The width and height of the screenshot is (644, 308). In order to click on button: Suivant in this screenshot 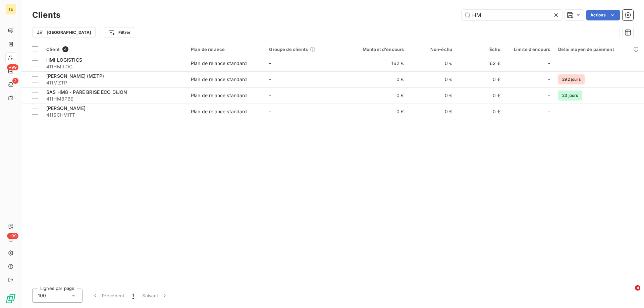, I will do `click(155, 295)`.